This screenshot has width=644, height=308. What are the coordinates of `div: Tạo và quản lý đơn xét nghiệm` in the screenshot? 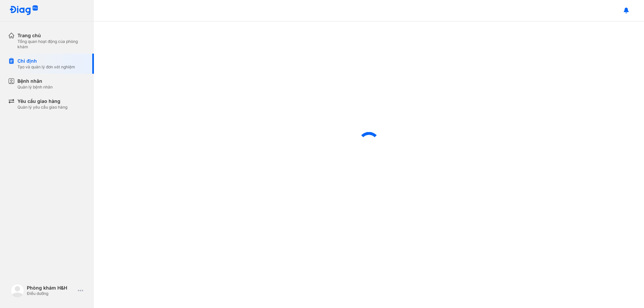 It's located at (46, 67).